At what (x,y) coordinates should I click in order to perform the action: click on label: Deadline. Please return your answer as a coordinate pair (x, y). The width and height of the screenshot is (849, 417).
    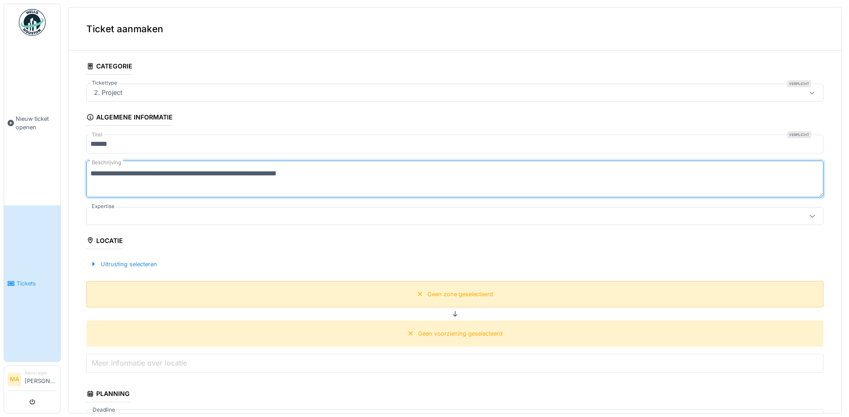
    Looking at the image, I should click on (104, 410).